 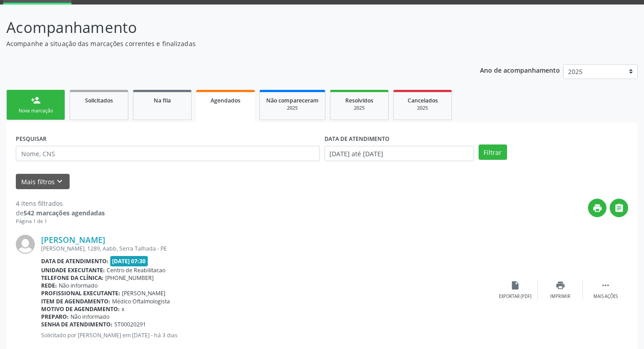 I want to click on b: Preparo:, so click(x=55, y=316).